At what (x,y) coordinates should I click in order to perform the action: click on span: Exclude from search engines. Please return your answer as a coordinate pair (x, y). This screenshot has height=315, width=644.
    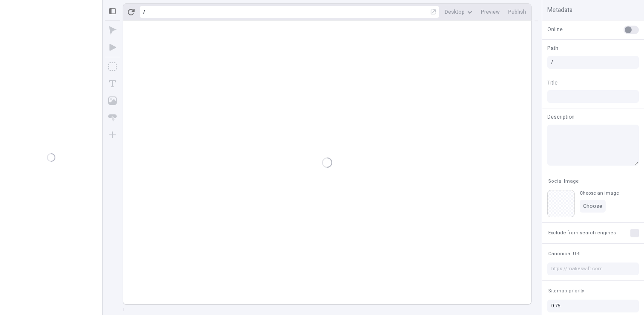
    Looking at the image, I should click on (582, 232).